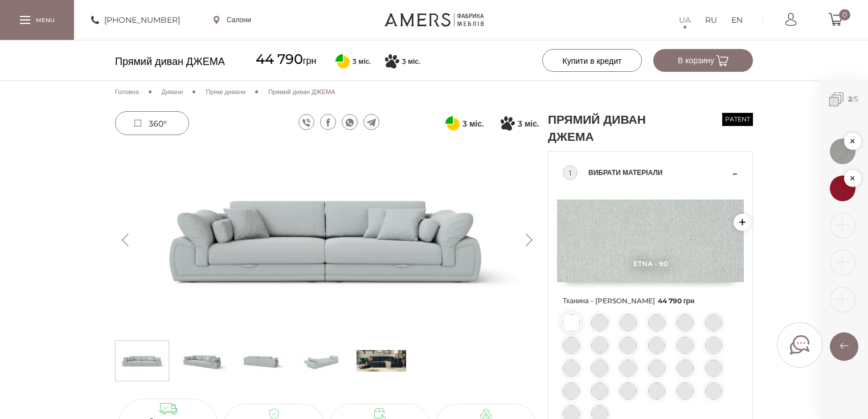 The width and height of the screenshot is (868, 419). Describe the element at coordinates (843, 151) in the screenshot. I see `img: 1576664823.jpg` at that location.